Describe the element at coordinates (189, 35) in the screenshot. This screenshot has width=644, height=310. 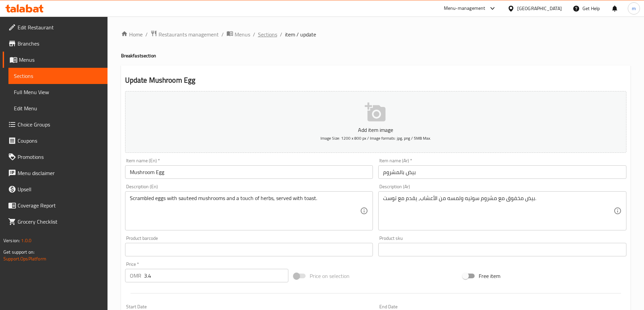
I see `span: Restaurants management` at that location.